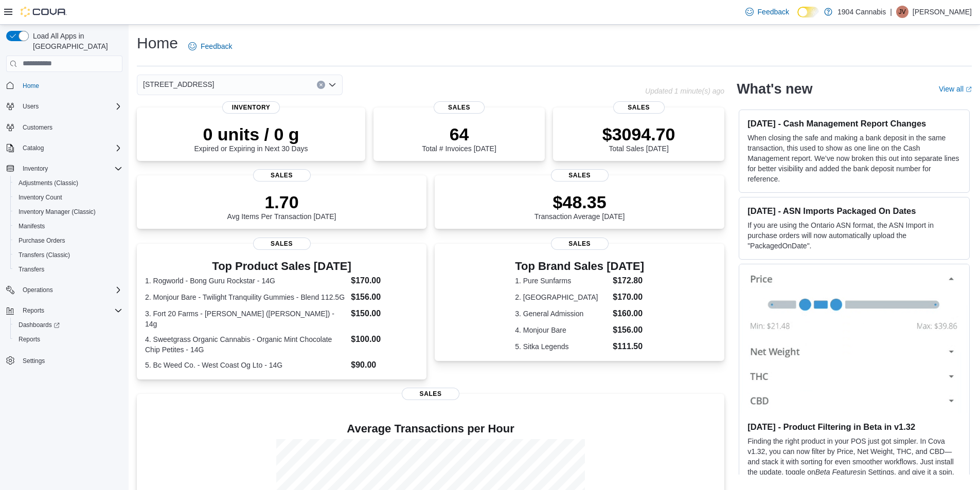 The height and width of the screenshot is (490, 980). Describe the element at coordinates (65, 127) in the screenshot. I see `button: Customers` at that location.